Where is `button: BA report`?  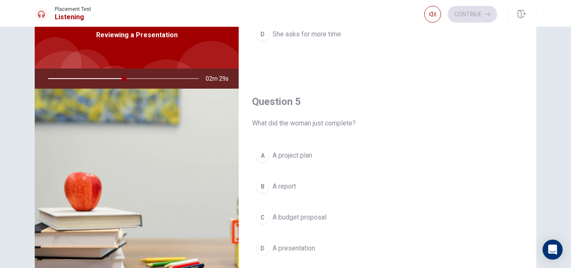
button: BA report is located at coordinates (388, 186).